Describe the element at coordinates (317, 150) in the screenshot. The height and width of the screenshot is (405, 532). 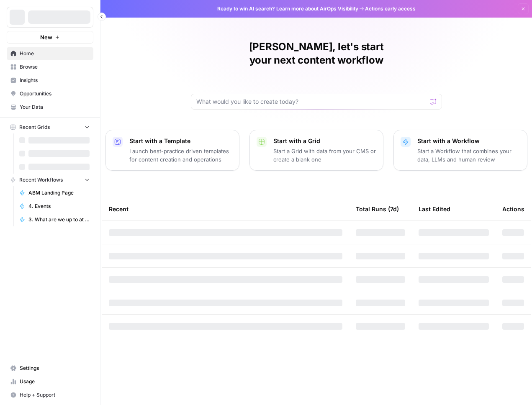
I see `button: Start with a GridStart a Grid with data from your CMS or create a blank one` at that location.